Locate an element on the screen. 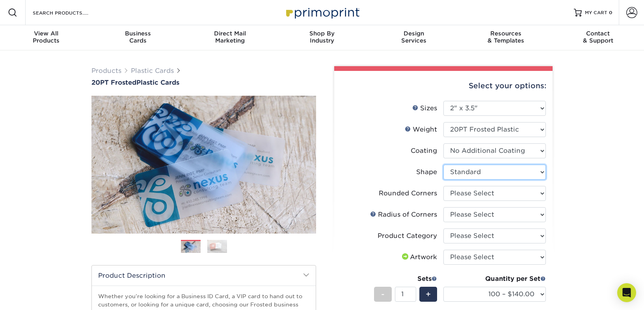 Image resolution: width=644 pixels, height=310 pixels. div: Select your options: is located at coordinates (444, 86).